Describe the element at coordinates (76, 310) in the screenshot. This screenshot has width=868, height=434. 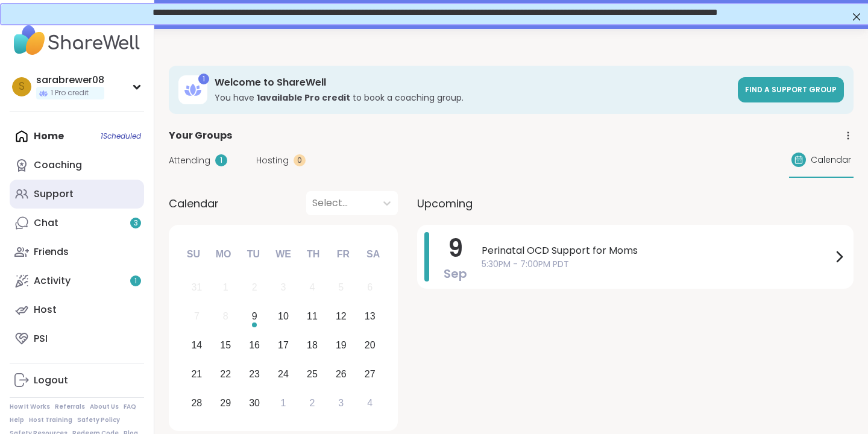
I see `a: Host` at that location.